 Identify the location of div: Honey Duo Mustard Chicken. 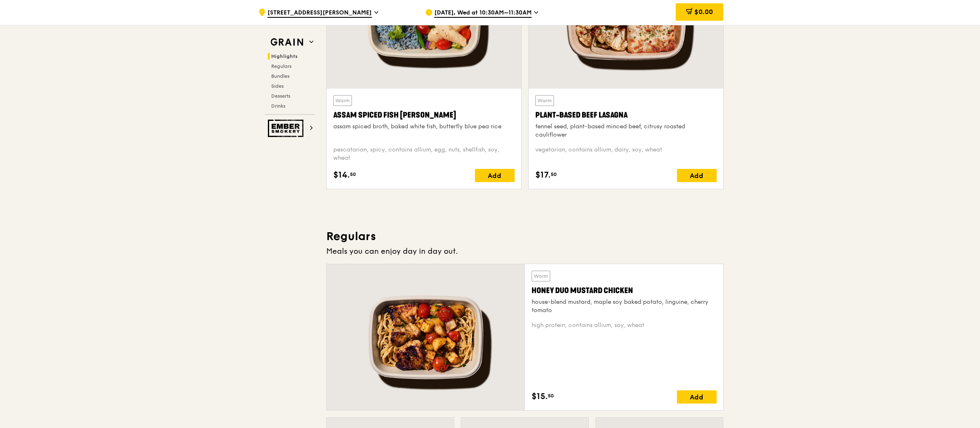
(624, 291).